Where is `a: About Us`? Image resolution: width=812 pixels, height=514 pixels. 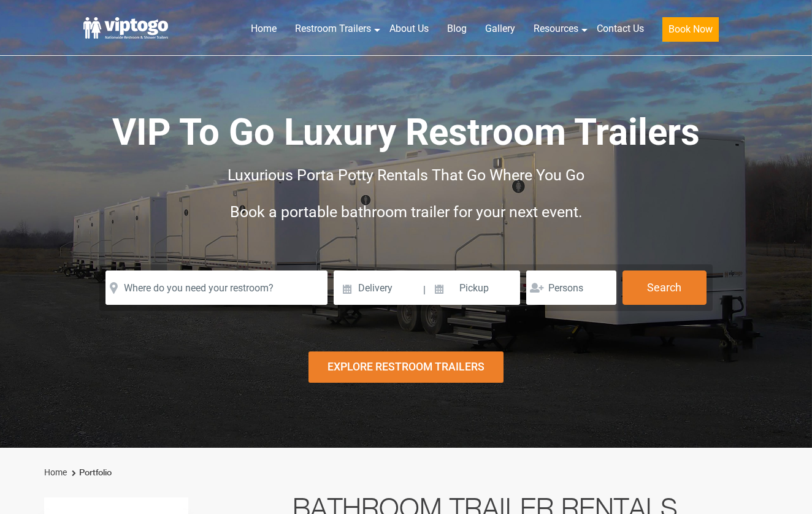
a: About Us is located at coordinates (410, 28).